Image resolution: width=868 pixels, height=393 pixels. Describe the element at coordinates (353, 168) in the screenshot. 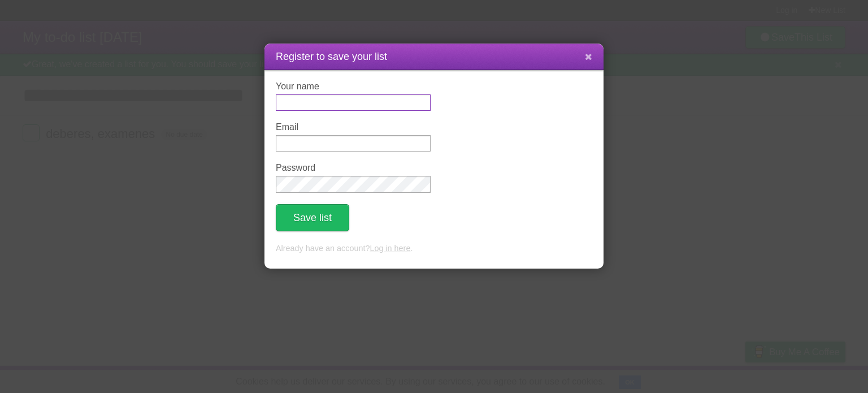

I see `label: Password` at that location.